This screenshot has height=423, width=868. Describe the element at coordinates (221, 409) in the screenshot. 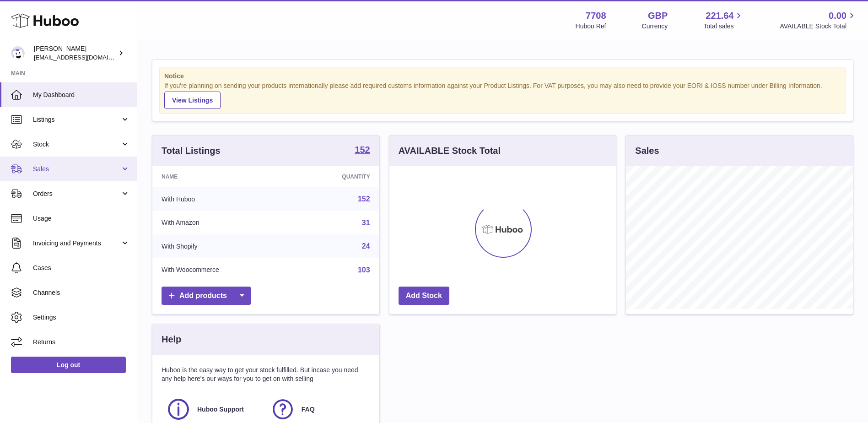

I see `span: Huboo Support` at that location.